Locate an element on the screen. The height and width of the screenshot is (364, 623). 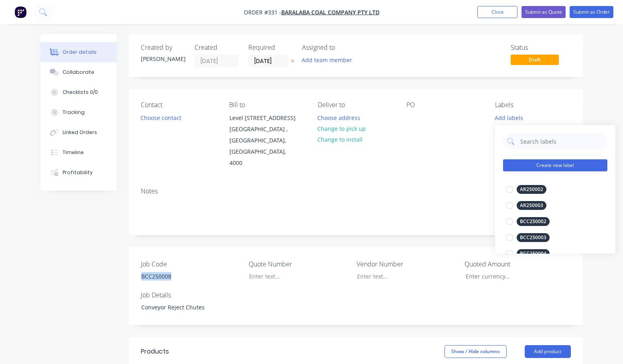
span: Draft is located at coordinates (535, 59).